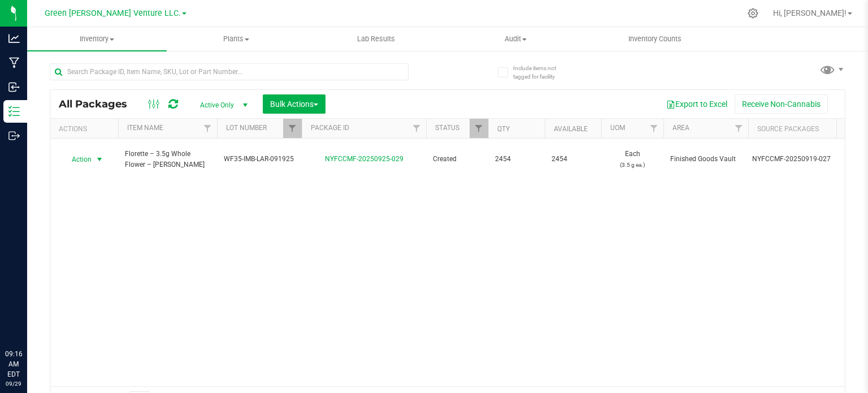  Describe the element at coordinates (681, 128) in the screenshot. I see `a: Area` at that location.